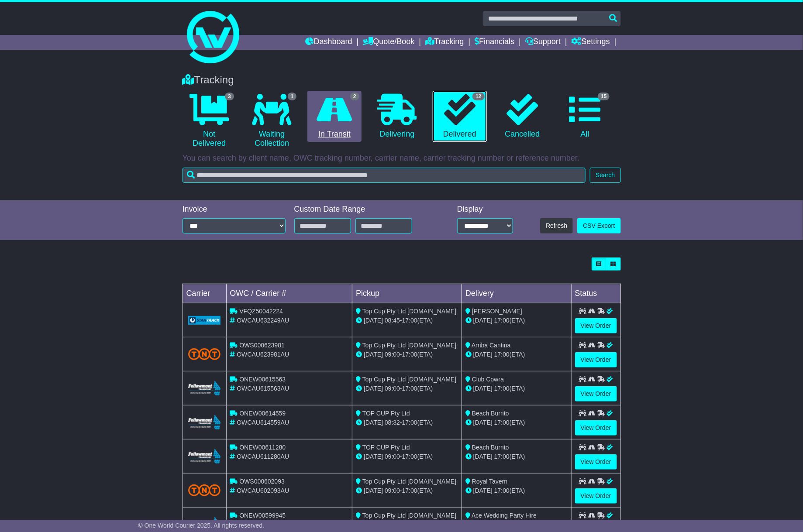 Image resolution: width=803 pixels, height=532 pixels. Describe the element at coordinates (262, 345) in the screenshot. I see `span: OWS000623981` at that location.